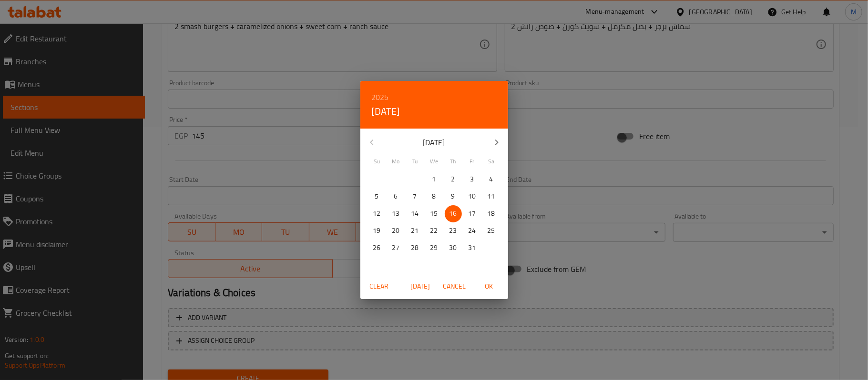 This screenshot has height=380, width=868. I want to click on button: 21, so click(415, 231).